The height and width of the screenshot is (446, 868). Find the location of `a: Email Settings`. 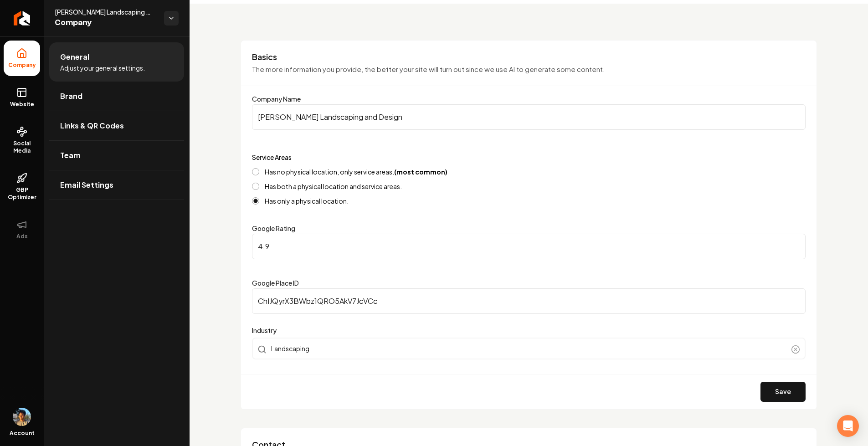

a: Email Settings is located at coordinates (117, 185).